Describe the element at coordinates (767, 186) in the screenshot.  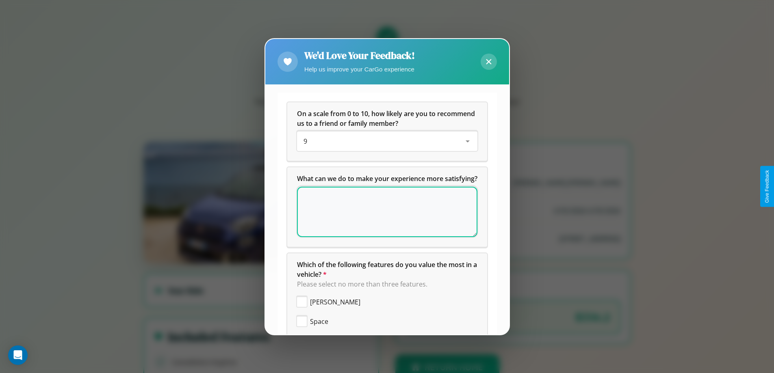
I see `div: Give Feedback` at that location.